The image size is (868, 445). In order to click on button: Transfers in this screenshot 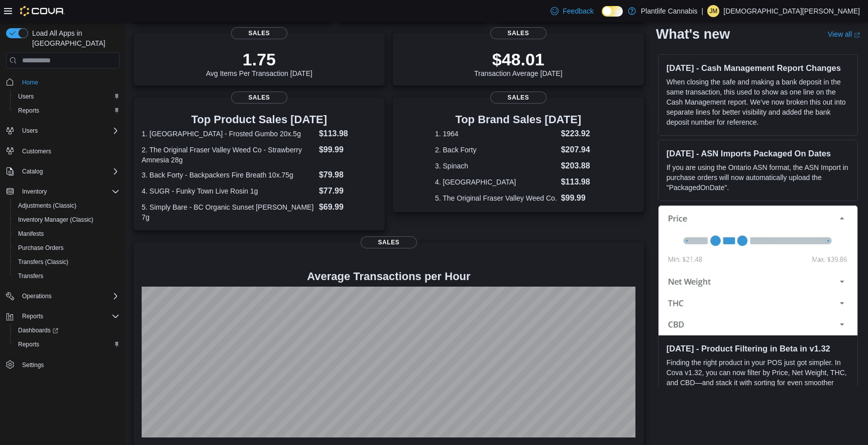, I will do `click(67, 276)`.